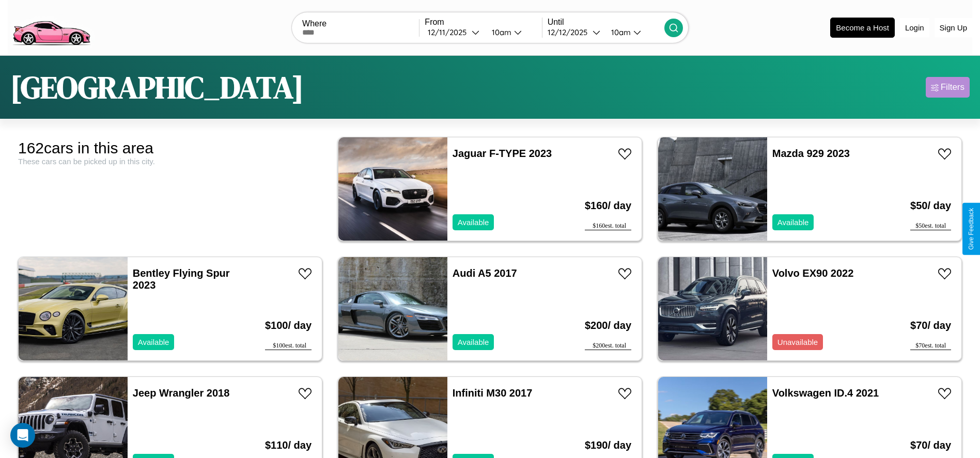  I want to click on h3: $ 70 / day, so click(930, 325).